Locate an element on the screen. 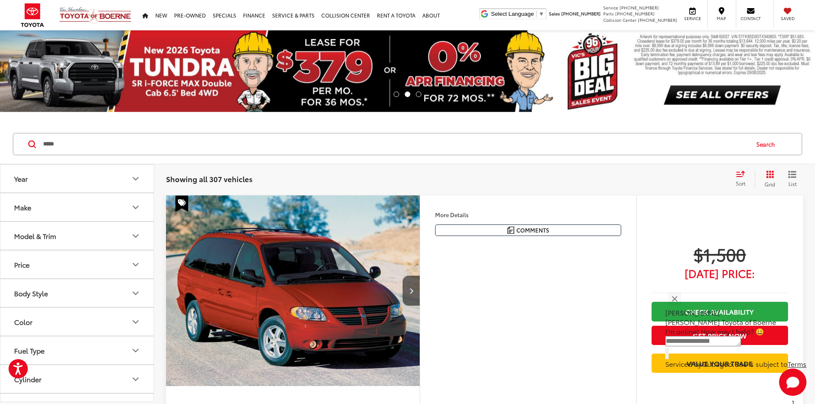  span: Select Language is located at coordinates (513, 14).